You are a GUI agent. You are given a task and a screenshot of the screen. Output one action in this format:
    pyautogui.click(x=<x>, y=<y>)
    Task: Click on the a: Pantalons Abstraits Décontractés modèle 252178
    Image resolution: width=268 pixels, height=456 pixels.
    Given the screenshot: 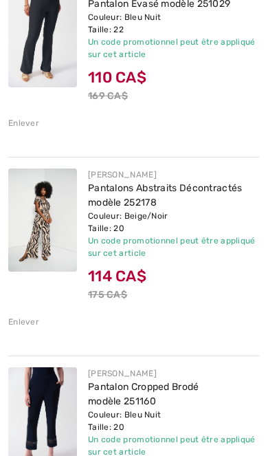 What is the action you would take?
    pyautogui.click(x=165, y=195)
    